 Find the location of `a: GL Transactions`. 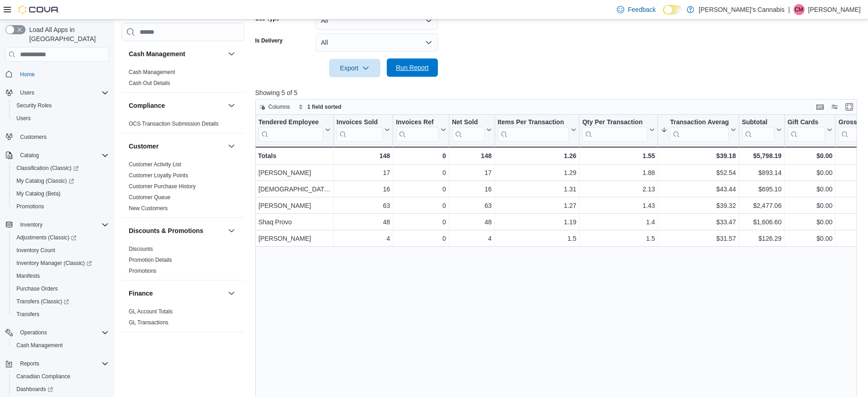

a: GL Transactions is located at coordinates (148, 322).